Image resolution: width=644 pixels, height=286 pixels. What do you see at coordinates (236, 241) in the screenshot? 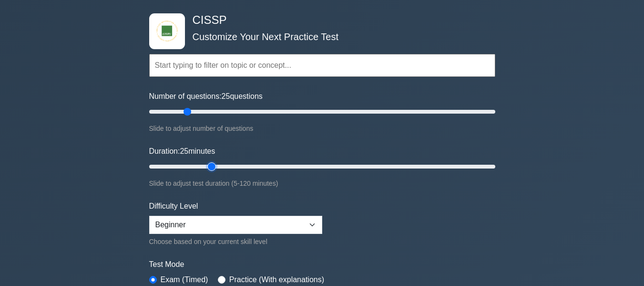
I see `div: Choose based on your current skill level` at bounding box center [236, 241].